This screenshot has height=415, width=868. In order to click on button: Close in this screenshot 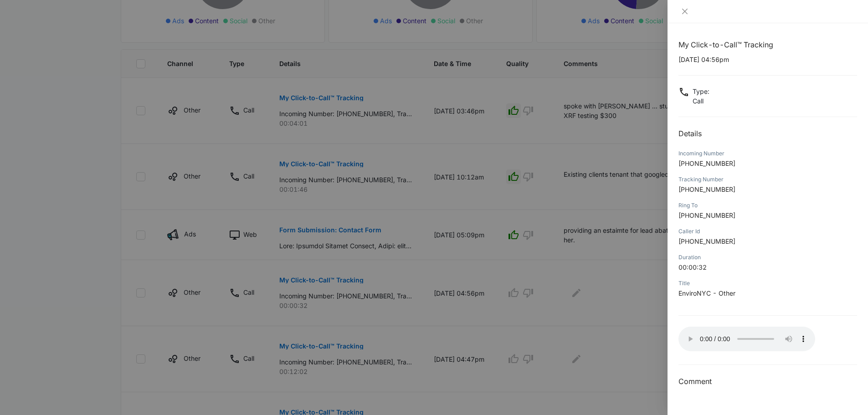, I will do `click(685, 12)`.